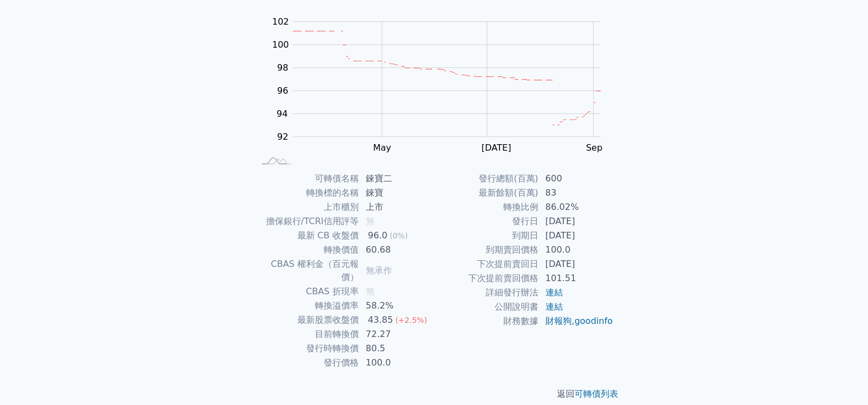 The height and width of the screenshot is (405, 868). Describe the element at coordinates (486, 193) in the screenshot. I see `td: 最新餘額(百萬)` at that location.